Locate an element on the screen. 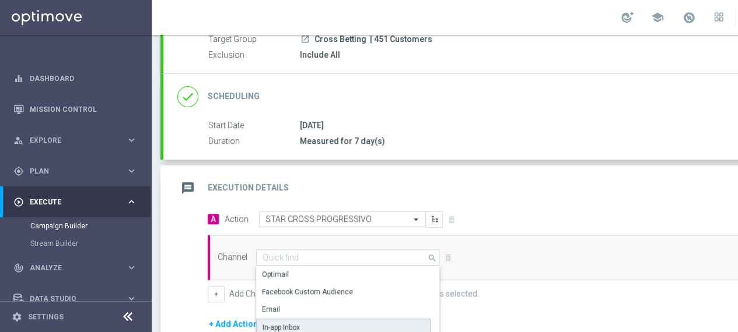 This screenshot has width=738, height=332. div: Execute is located at coordinates (69, 202).